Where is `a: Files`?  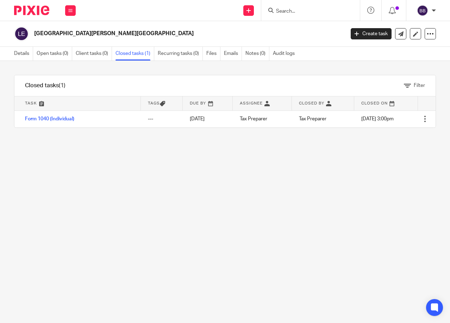 a: Files is located at coordinates (213, 53).